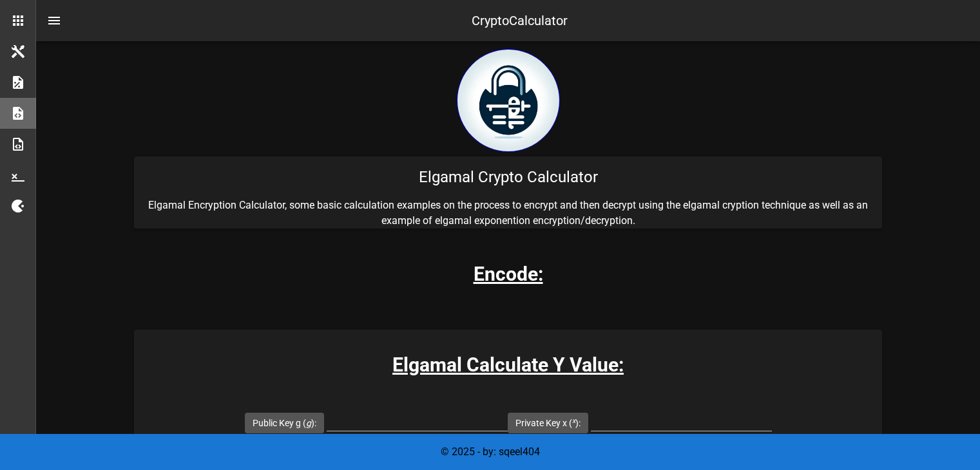 The height and width of the screenshot is (470, 980). I want to click on h3: Elgamal Calculate Y Value:, so click(508, 365).